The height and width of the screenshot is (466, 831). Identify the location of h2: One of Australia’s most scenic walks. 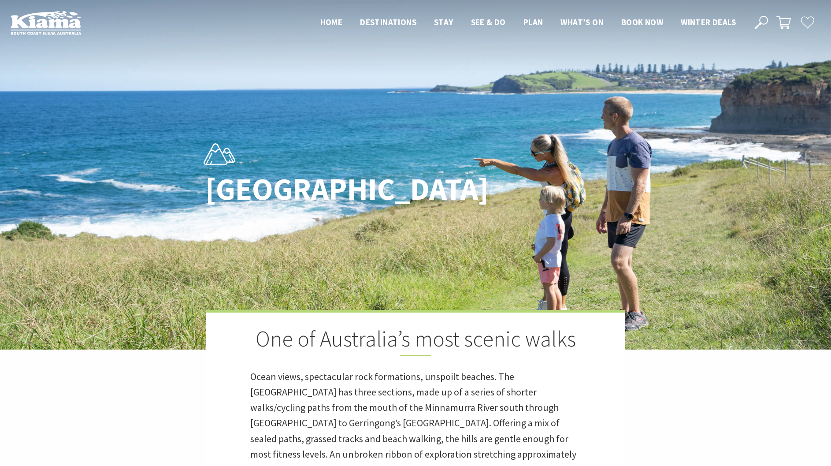
(415, 341).